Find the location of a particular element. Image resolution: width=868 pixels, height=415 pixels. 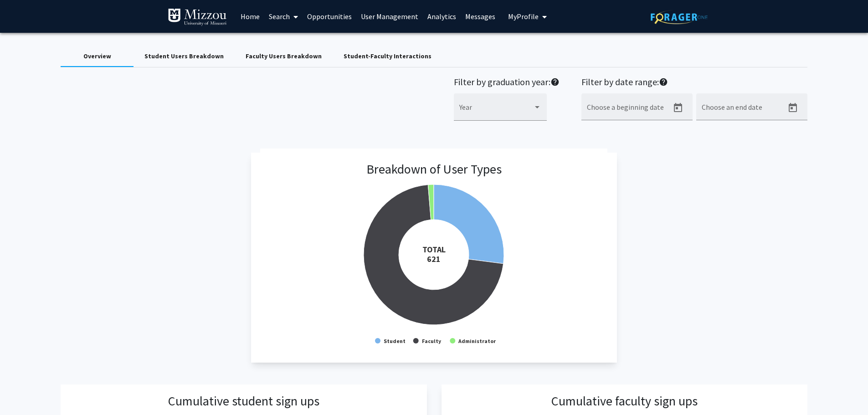

a: User Management is located at coordinates (389, 16).